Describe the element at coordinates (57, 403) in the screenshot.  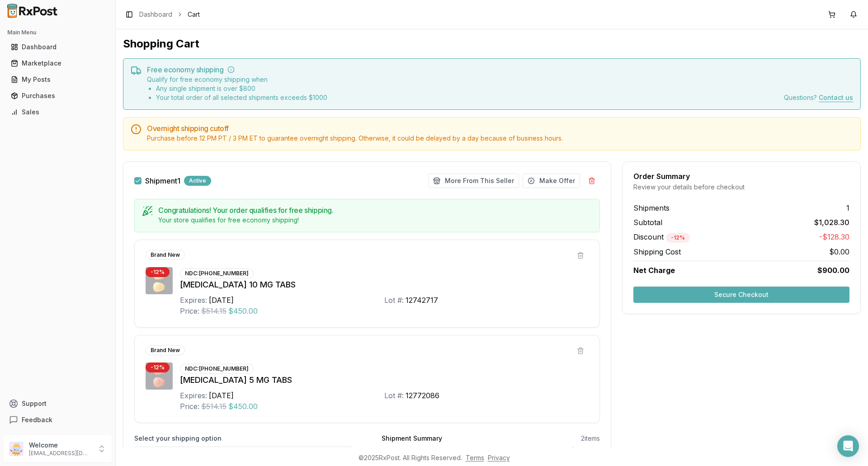
I see `button: Support` at that location.